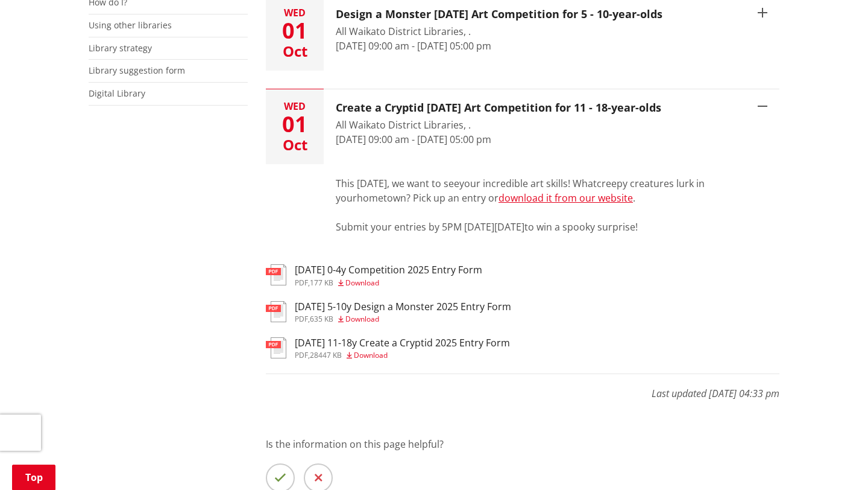 The height and width of the screenshot is (490, 868). Describe the element at coordinates (117, 93) in the screenshot. I see `a: Digital Library` at that location.